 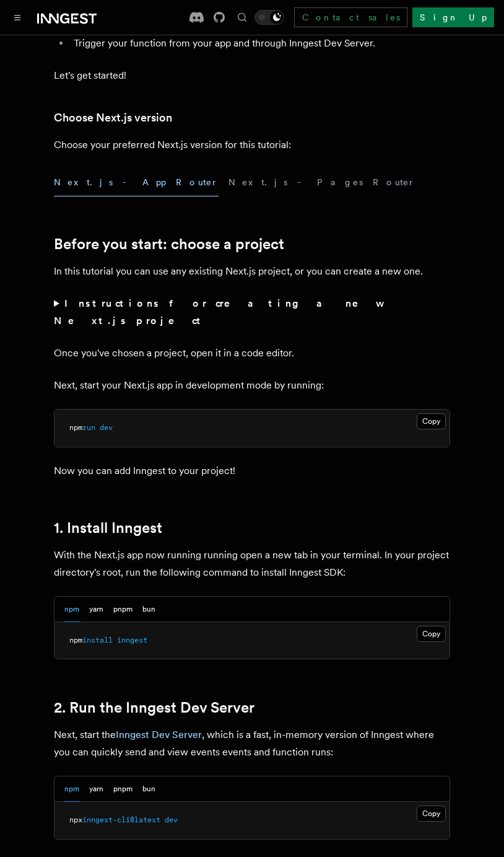 I want to click on a: 1. Install Inngest, so click(x=108, y=528).